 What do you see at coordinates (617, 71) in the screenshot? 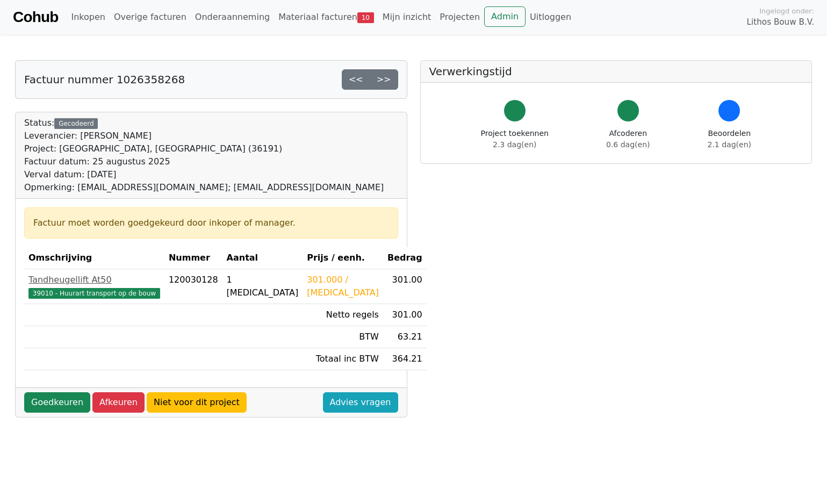
I see `h5: Verwerkingstijd` at bounding box center [617, 71].